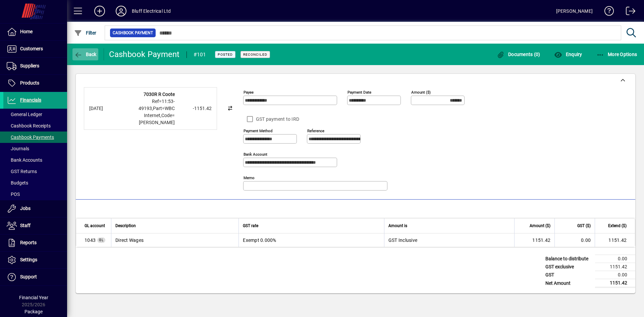 Image resolution: width=644 pixels, height=317 pixels. I want to click on span: Products, so click(30, 83).